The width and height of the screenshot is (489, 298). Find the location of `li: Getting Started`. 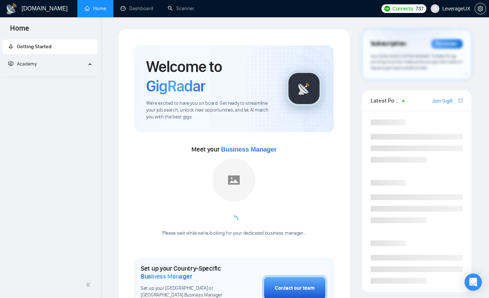

li: Getting Started is located at coordinates (50, 47).